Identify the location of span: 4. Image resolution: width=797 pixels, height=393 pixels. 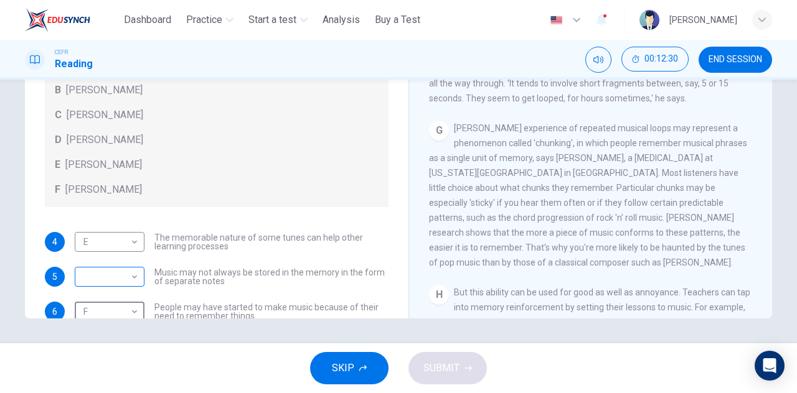
(55, 242).